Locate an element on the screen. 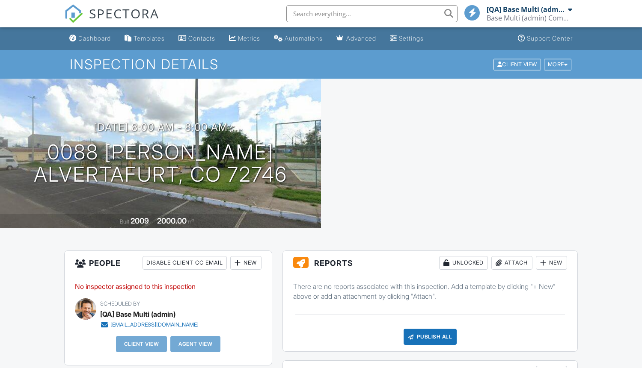 The height and width of the screenshot is (368, 642). img: The Best Home Inspection Software - Spectora is located at coordinates (74, 14).